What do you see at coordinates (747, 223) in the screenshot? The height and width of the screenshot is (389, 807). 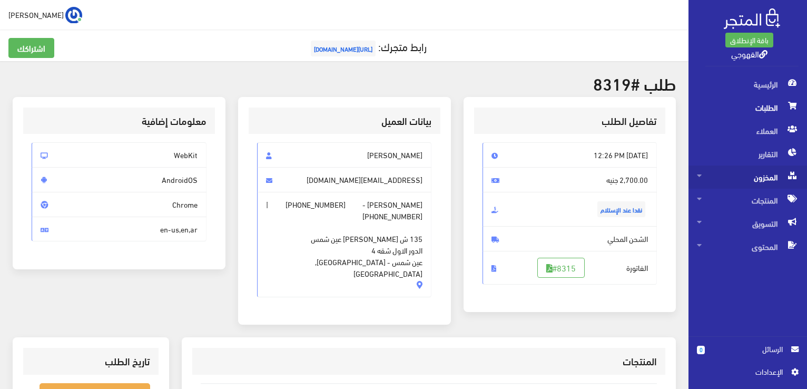 I see `span: التسويق` at bounding box center [747, 223].